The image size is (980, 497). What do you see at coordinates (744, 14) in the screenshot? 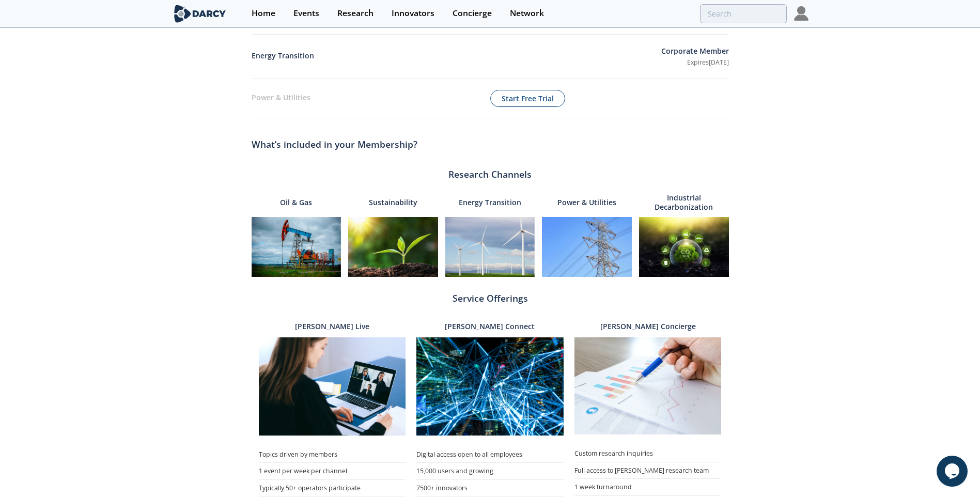
I see `input: Advanced Search` at bounding box center [744, 14].